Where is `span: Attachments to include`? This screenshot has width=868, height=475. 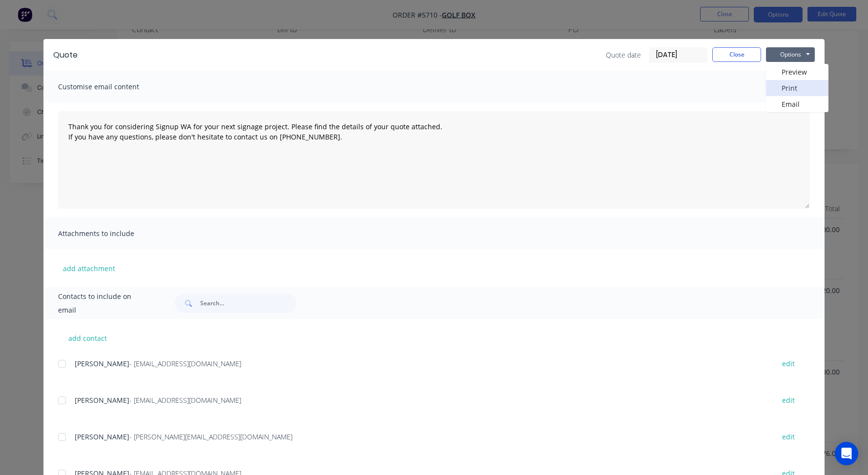
span: Attachments to include is located at coordinates (111, 233).